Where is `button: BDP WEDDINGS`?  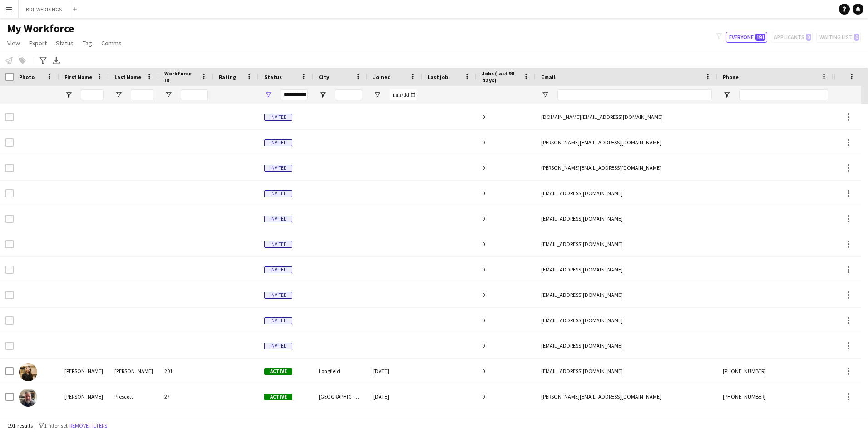
button: BDP WEDDINGS is located at coordinates (44, 9).